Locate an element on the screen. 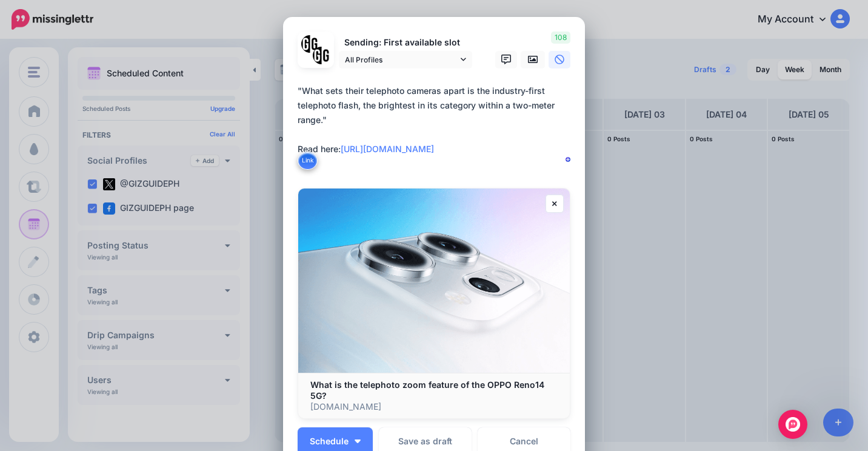 The width and height of the screenshot is (868, 451). div: "What sets their telephoto cameras apart is the industry-first telephoto flash, the brightest in ... is located at coordinates (437, 120).